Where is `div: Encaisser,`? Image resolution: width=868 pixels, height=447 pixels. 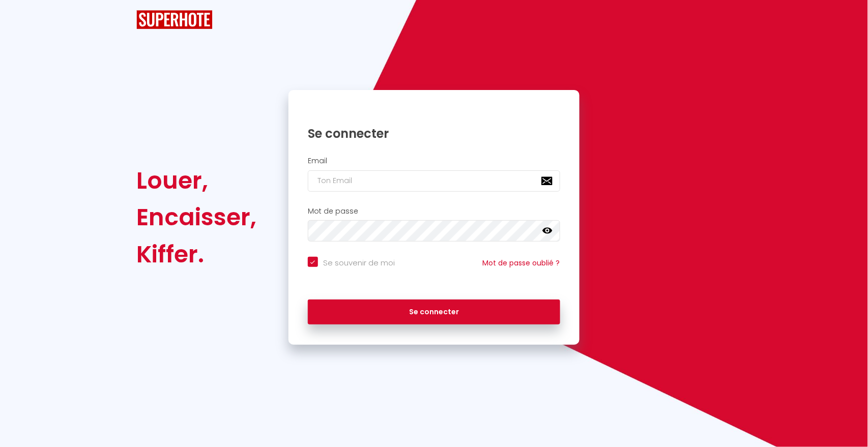 div: Encaisser, is located at coordinates (196, 217).